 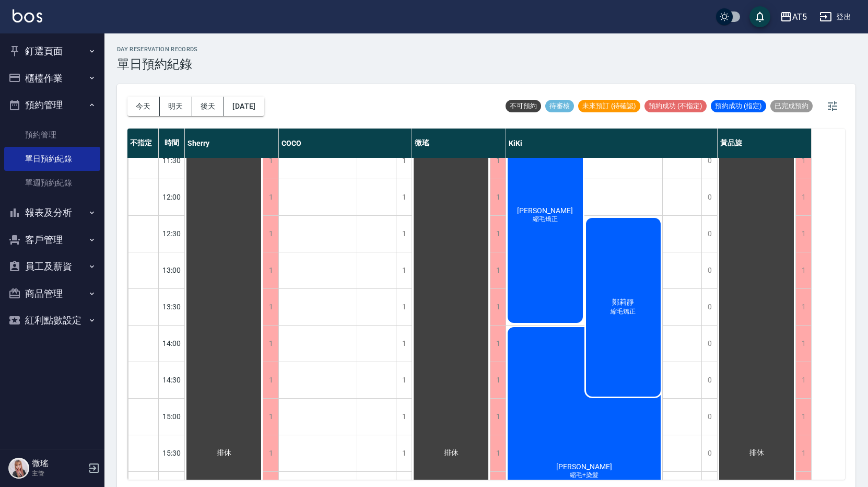 What do you see at coordinates (52, 78) in the screenshot?
I see `button: 櫃檯作業` at bounding box center [52, 78].